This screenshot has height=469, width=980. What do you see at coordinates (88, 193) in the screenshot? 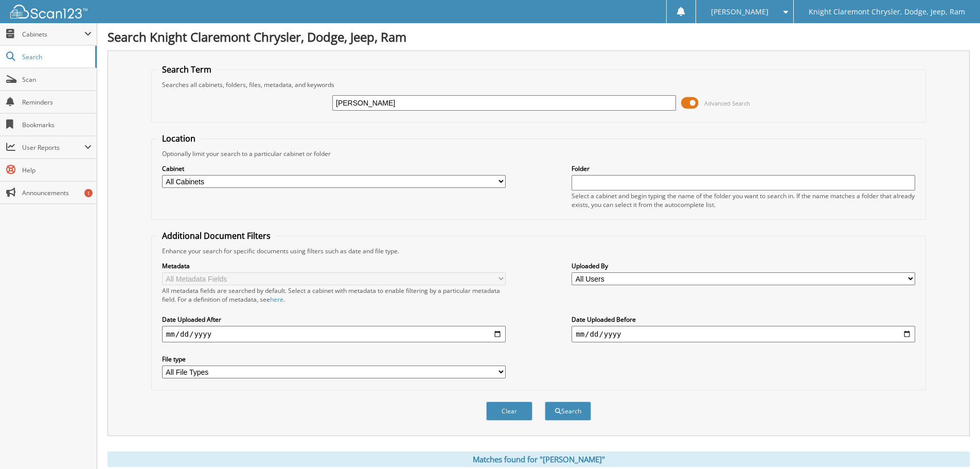
I see `div: 1` at bounding box center [88, 193].